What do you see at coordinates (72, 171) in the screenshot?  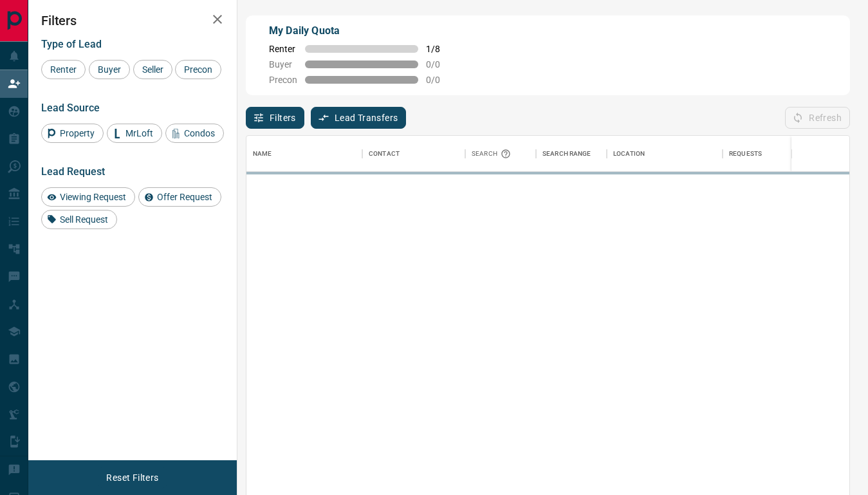 I see `span: Lead Request` at bounding box center [72, 171].